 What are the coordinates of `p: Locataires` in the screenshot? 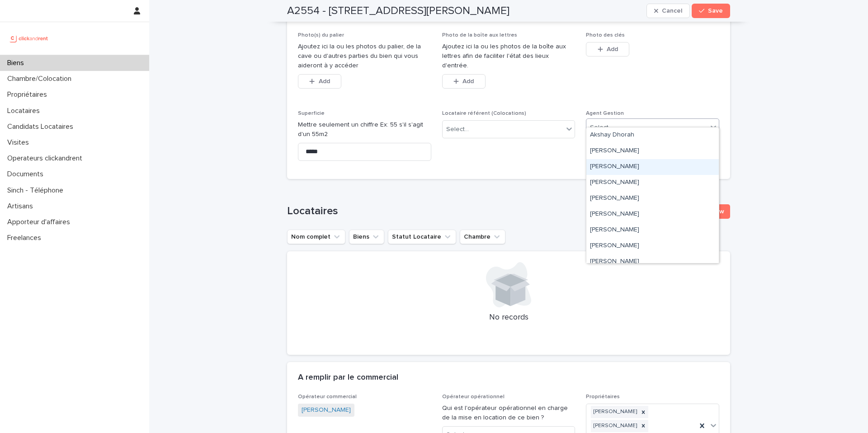 It's located at (26, 111).